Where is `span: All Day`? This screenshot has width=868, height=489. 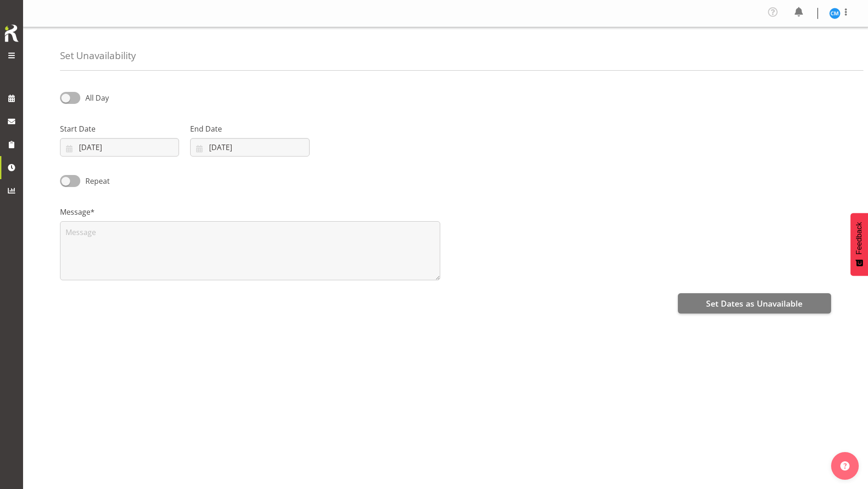
span: All Day is located at coordinates (97, 98).